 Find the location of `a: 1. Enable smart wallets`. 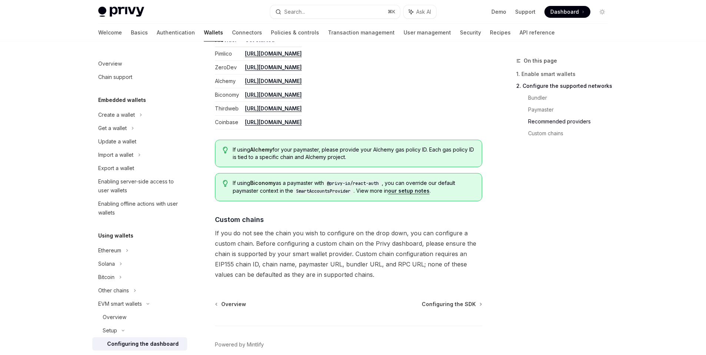

a: 1. Enable smart wallets is located at coordinates (565, 74).